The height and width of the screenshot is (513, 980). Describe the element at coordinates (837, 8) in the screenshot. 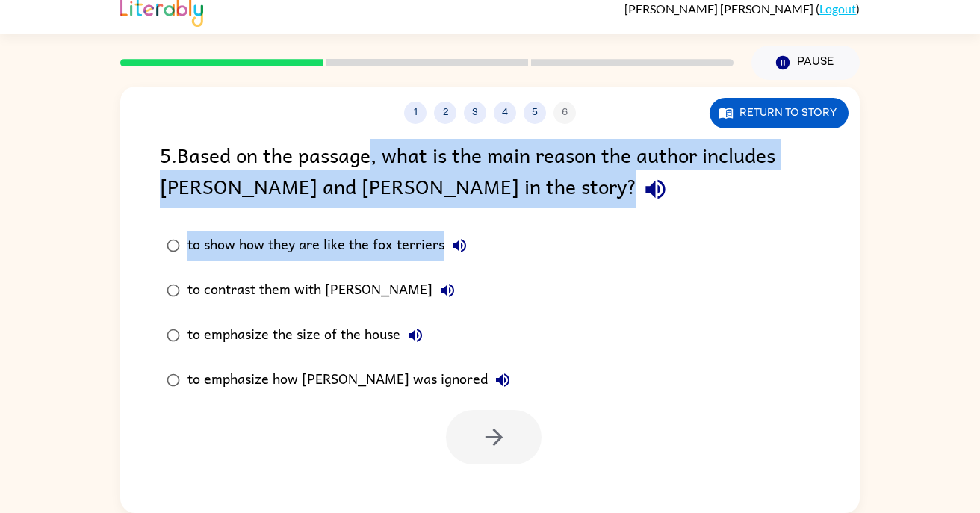

I see `a: Logout` at that location.